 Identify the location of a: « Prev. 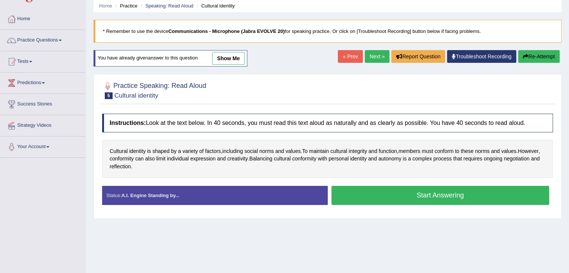
(350, 56).